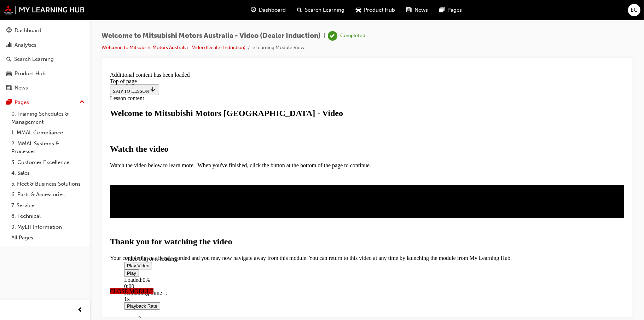 Image resolution: width=644 pixels, height=320 pixels. I want to click on span: learningRecordVerb_COMPLETE-icon, so click(332, 36).